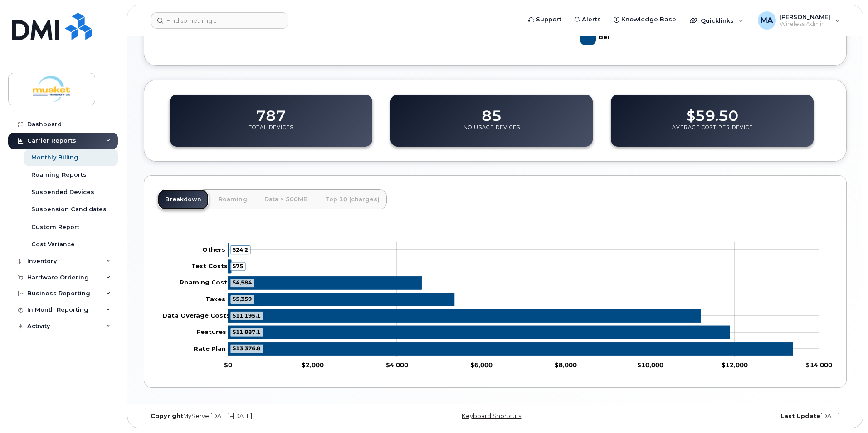 This screenshot has height=433, width=868. I want to click on tspan: Taxes, so click(216, 298).